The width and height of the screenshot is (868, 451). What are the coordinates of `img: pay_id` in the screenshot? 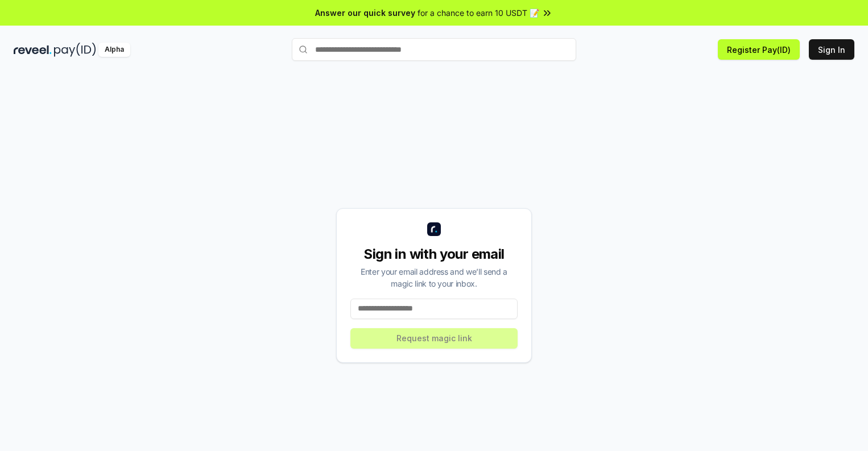 It's located at (75, 49).